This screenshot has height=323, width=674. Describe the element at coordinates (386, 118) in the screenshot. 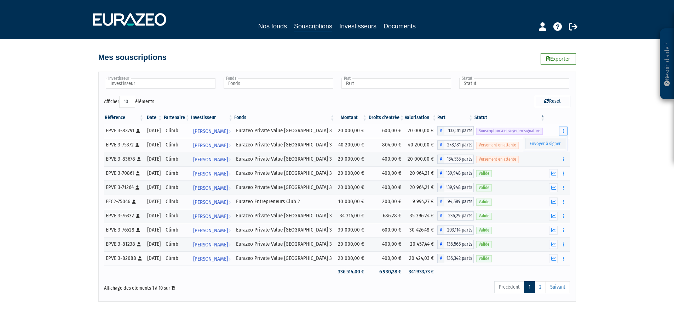

I see `th: Droits d'entrée: activer pour trier la colonne par ordre croissant` at that location.